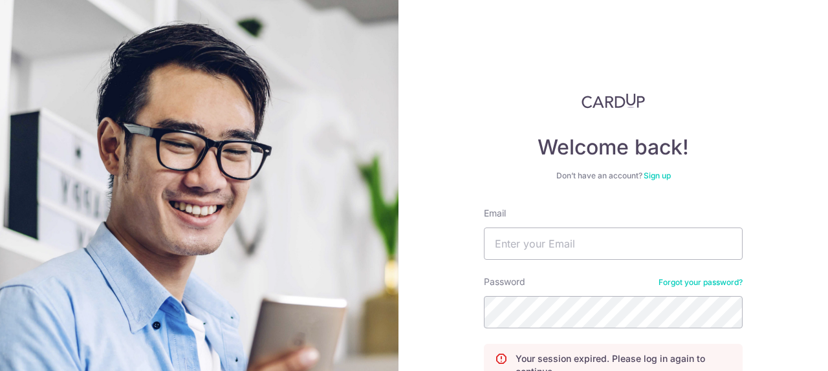 This screenshot has height=371, width=828. Describe the element at coordinates (495, 213) in the screenshot. I see `label: Email` at that location.